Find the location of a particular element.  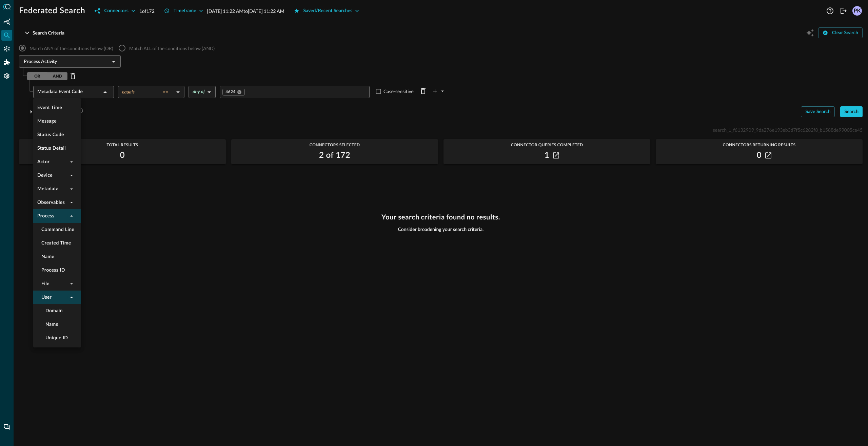

li: Observables is located at coordinates (57, 202).